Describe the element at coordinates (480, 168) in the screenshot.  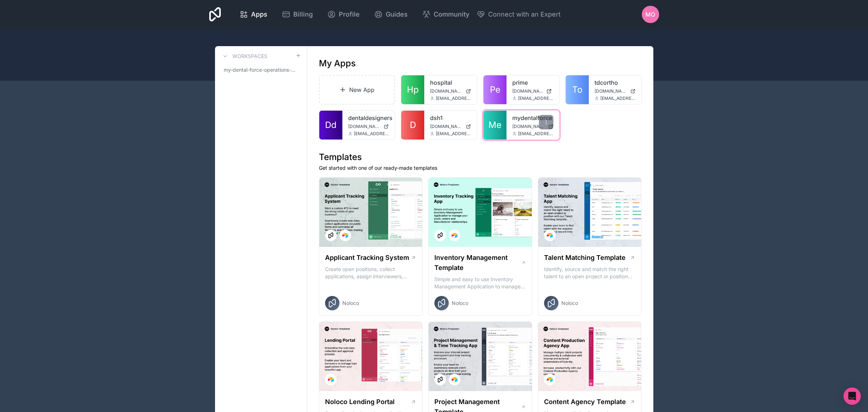
I see `p: Get started with one of our ready-made templates` at that location.